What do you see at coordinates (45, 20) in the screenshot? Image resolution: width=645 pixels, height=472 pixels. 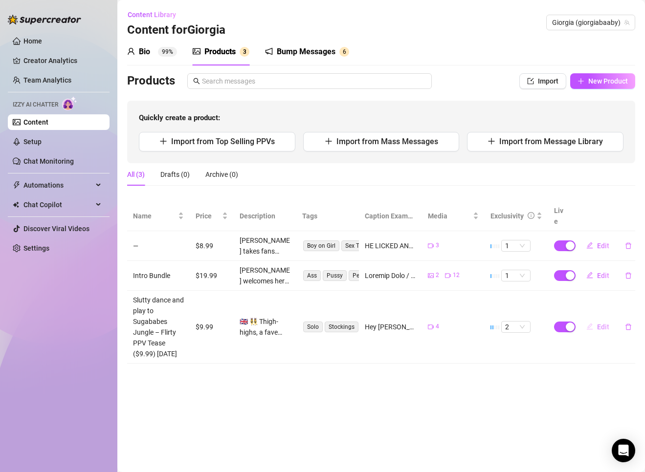 I see `img: logo-BBDzfeDw.svg` at bounding box center [45, 20].